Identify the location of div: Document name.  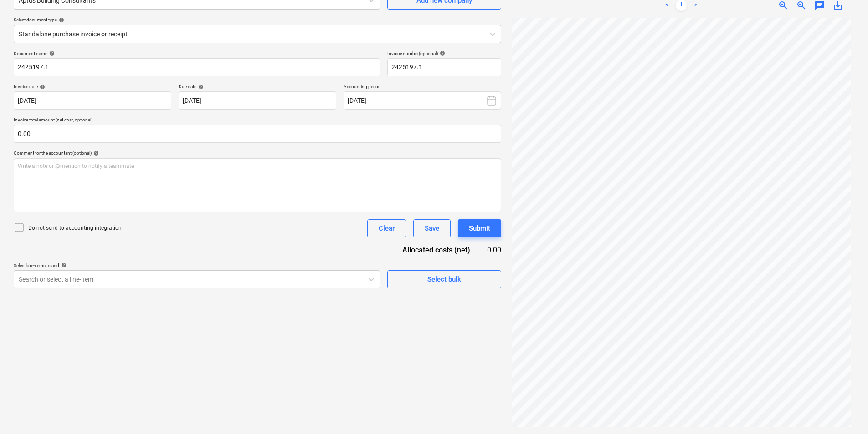
(197, 53).